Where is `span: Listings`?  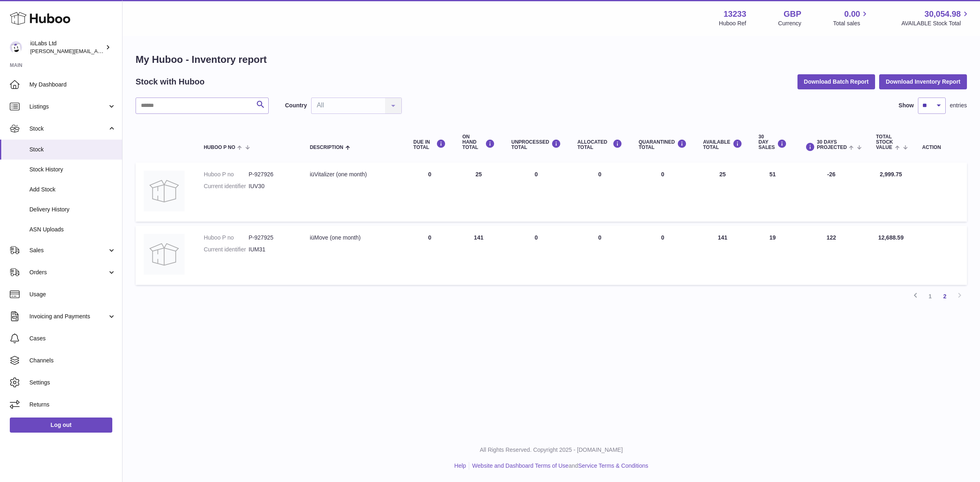
span: Listings is located at coordinates (68, 107).